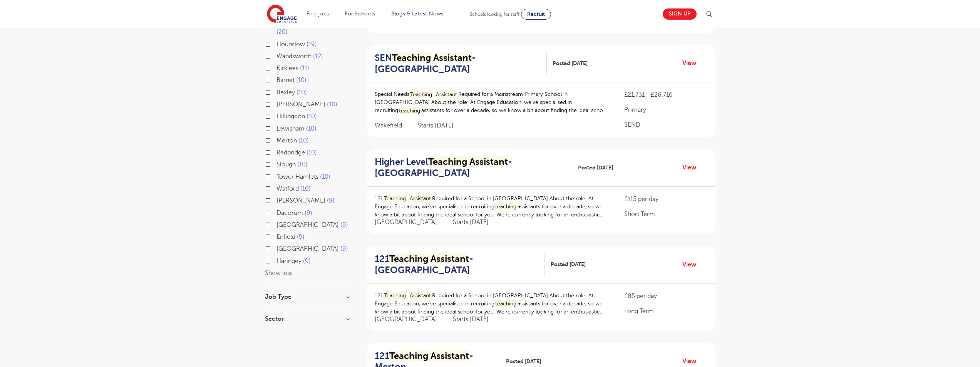 The image size is (980, 367). Describe the element at coordinates (360, 14) in the screenshot. I see `a: For Schools` at that location.